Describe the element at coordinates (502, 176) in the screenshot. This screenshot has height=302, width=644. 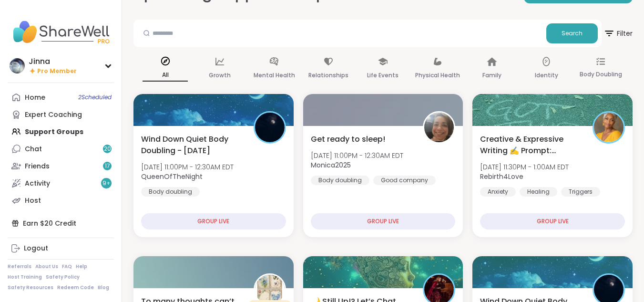
I see `b: Rebirth4Love` at that location.